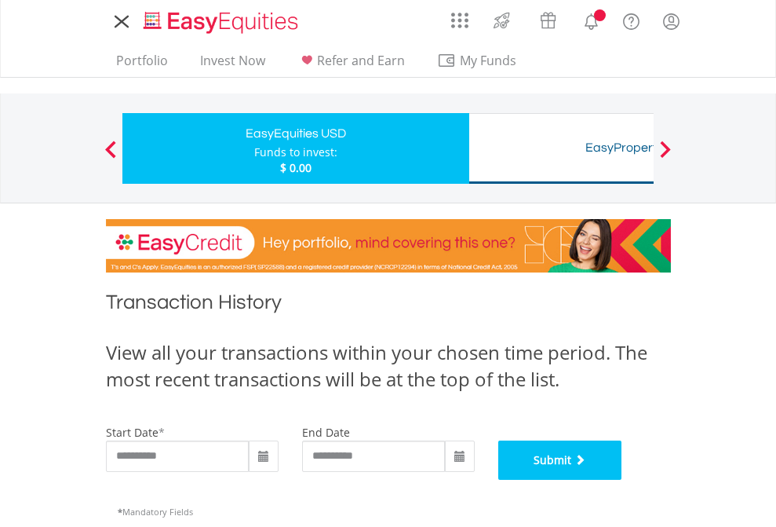 The image size is (776, 527). What do you see at coordinates (132, 432) in the screenshot?
I see `label: start date` at bounding box center [132, 432].